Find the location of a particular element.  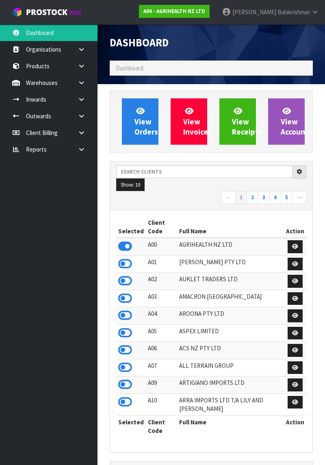

td: A04 is located at coordinates (161, 316).